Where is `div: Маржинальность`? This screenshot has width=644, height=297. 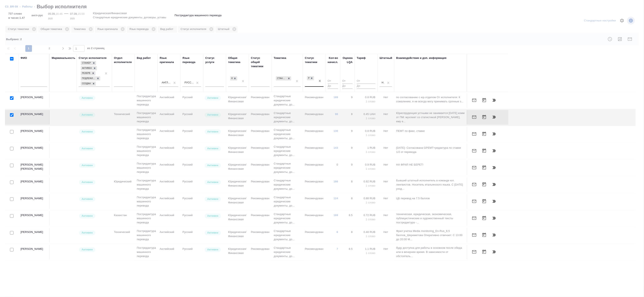
div: Маржинальность is located at coordinates (64, 58).